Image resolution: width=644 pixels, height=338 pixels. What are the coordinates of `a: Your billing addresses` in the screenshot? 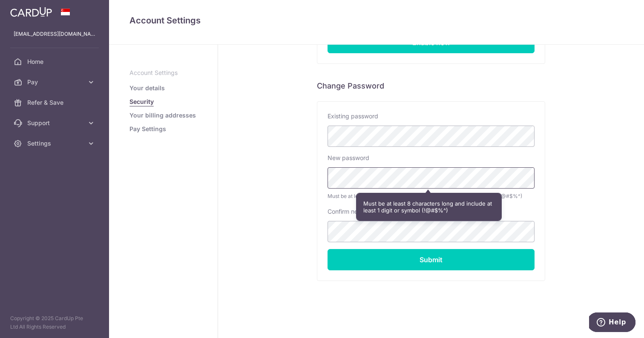 It's located at (163, 115).